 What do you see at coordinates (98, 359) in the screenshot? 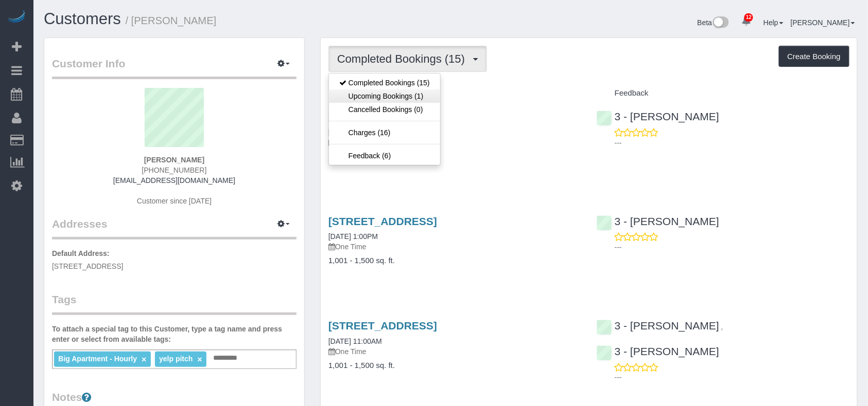
I see `span: Big Apartment - Hourly` at bounding box center [98, 359].